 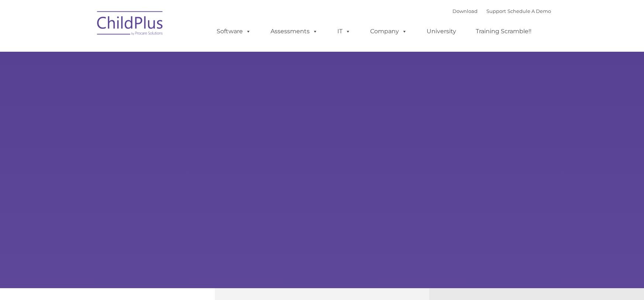 I want to click on a: Support, so click(x=496, y=11).